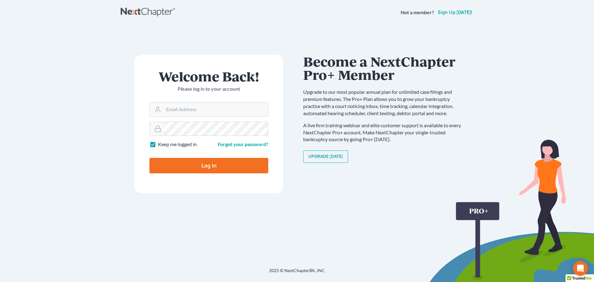  I want to click on label: Keep me logged in, so click(177, 144).